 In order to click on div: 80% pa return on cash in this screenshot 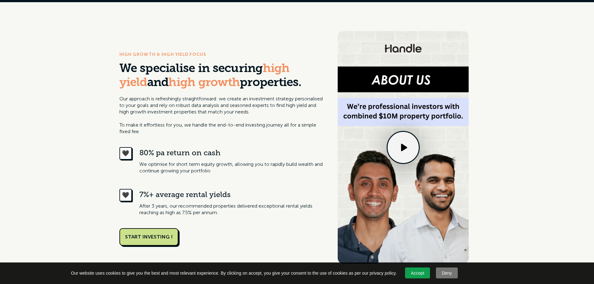, I will do `click(232, 153)`.